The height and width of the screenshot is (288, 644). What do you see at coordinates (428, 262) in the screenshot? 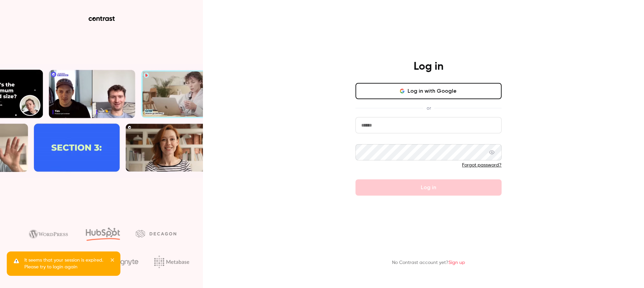
I see `p: No Contrast account yet?` at bounding box center [428, 262].